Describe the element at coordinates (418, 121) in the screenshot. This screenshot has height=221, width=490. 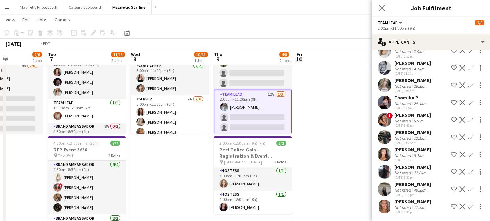
I see `div: 576m` at that location.